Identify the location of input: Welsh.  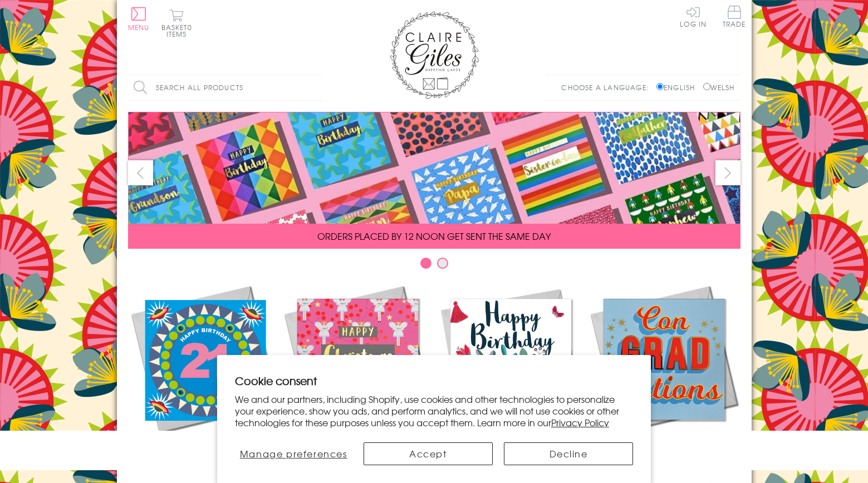
(707, 86).